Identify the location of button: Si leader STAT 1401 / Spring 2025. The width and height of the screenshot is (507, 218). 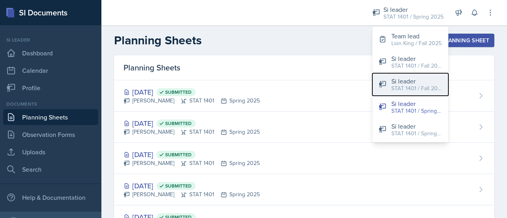
(410, 107).